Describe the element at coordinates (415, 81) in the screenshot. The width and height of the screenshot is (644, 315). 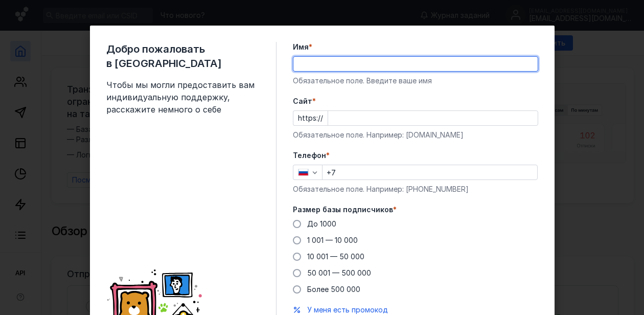
I see `div: Обязательное поле. Введите ваше имя` at that location.